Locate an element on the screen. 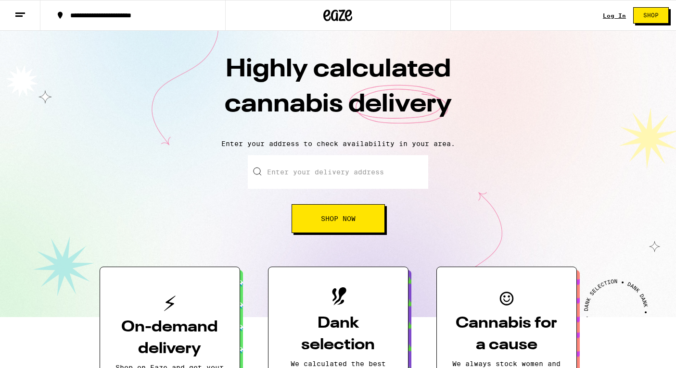 The width and height of the screenshot is (676, 368). span: Shop is located at coordinates (651, 15).